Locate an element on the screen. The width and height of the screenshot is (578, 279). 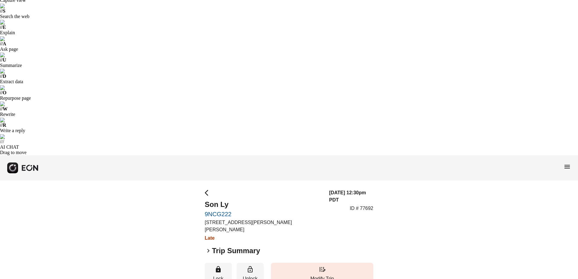
span: lock is located at coordinates (218, 270).